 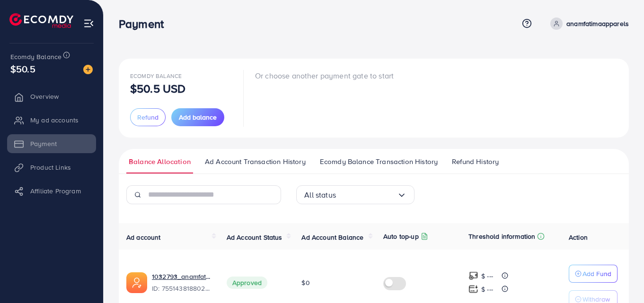 I want to click on span: ID: 7551438188028411921, so click(x=181, y=289).